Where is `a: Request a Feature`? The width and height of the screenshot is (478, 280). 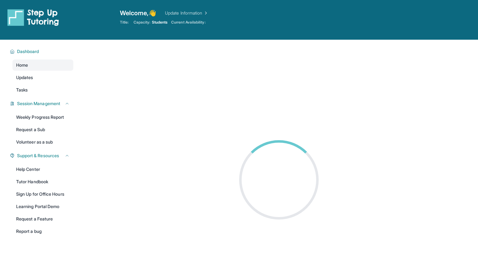
a: Request a Feature is located at coordinates (43, 219).